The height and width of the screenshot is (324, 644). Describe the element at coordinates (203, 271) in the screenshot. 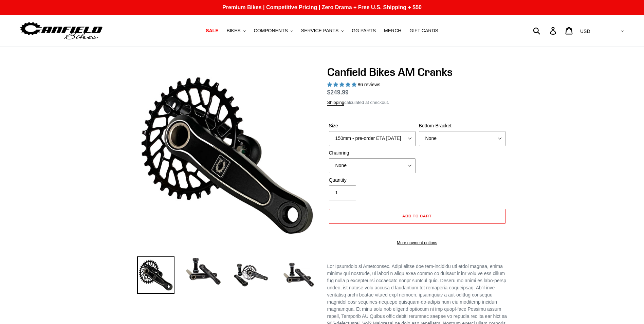

I see `img: Load image into Gallery viewer, Canfield Cranks` at that location.